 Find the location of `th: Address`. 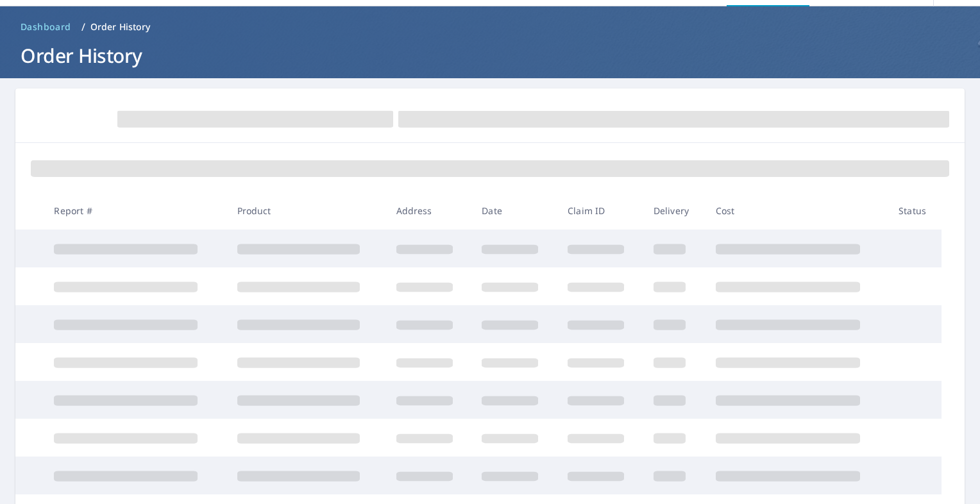

th: Address is located at coordinates (429, 210).